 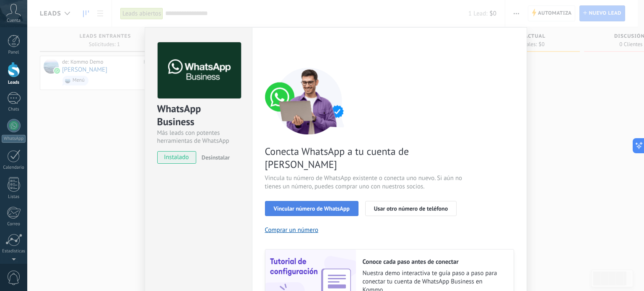 What do you see at coordinates (215, 158) in the screenshot?
I see `span: Desinstalar` at bounding box center [215, 158].